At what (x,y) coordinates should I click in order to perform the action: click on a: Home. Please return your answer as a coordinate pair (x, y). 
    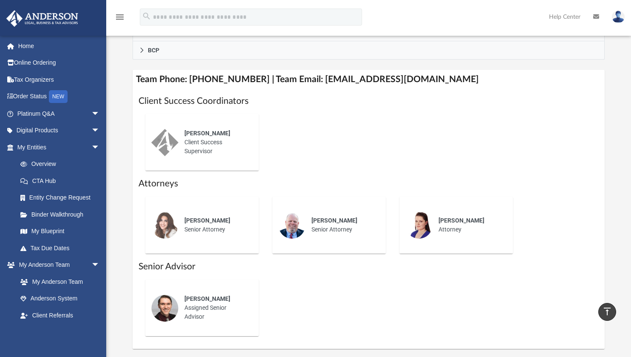
    Looking at the image, I should click on (59, 46).